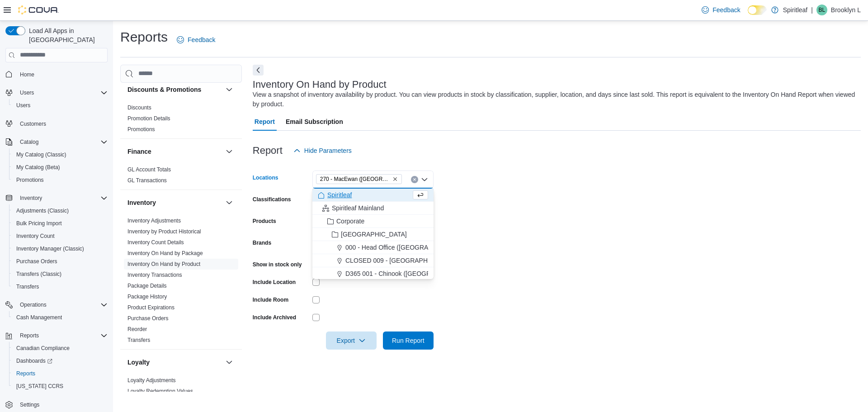  Describe the element at coordinates (229, 362) in the screenshot. I see `button: Loyalty` at that location.